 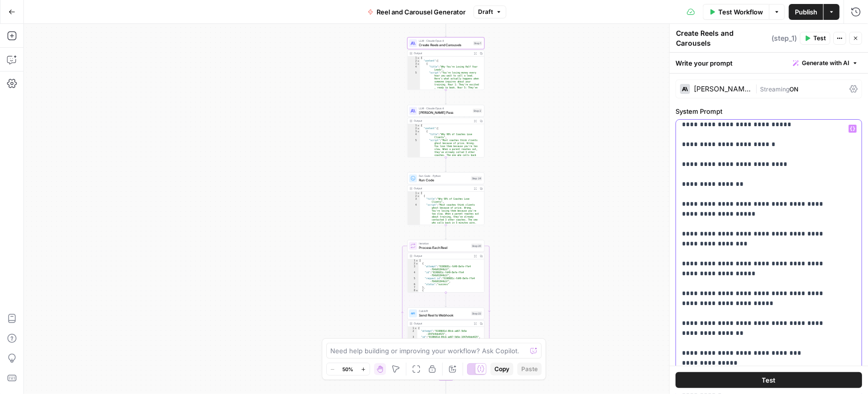 What do you see at coordinates (769, 63) in the screenshot?
I see `div: Write your prompt` at bounding box center [769, 63].